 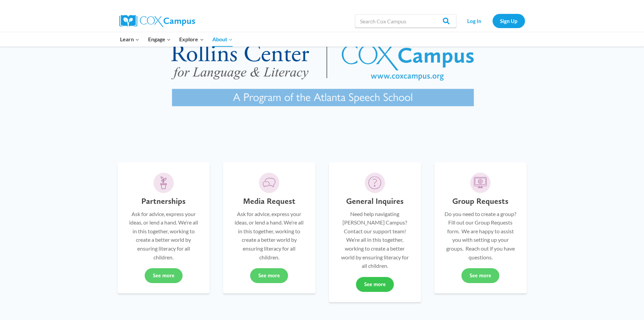 I want to click on p: Do you need to create a group? Fill out our Group Requests form. We are happy to assist you with ..., so click(x=480, y=236).